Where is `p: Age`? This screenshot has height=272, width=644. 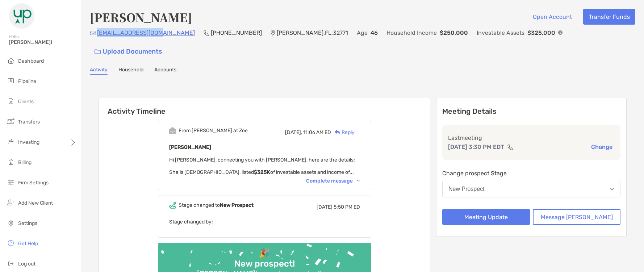 p: Age is located at coordinates (362, 33).